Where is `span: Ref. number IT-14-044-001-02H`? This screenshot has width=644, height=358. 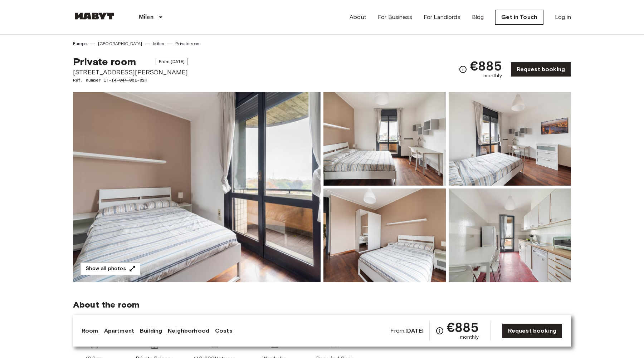
span: Ref. number IT-14-044-001-02H is located at coordinates (130, 80).